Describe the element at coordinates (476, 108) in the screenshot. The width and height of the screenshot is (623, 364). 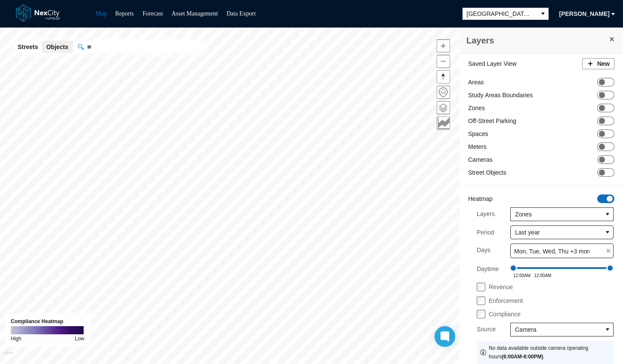
I see `label: Zones` at that location.